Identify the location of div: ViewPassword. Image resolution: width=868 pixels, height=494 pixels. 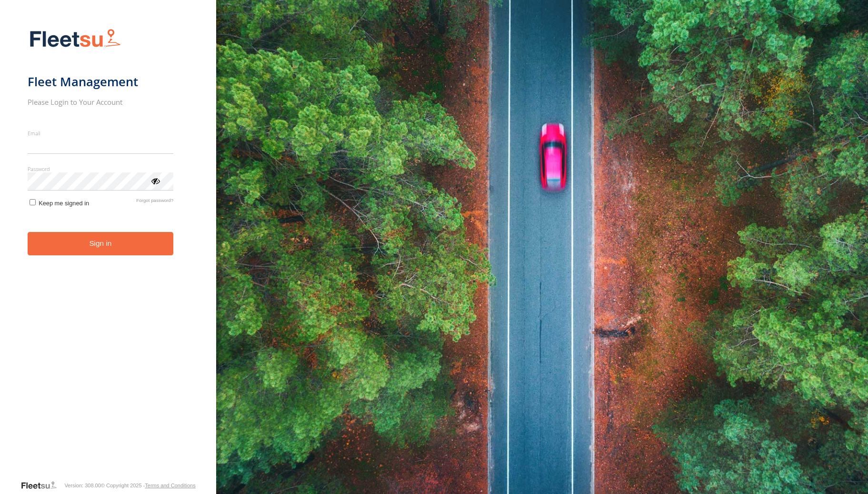
(155, 180).